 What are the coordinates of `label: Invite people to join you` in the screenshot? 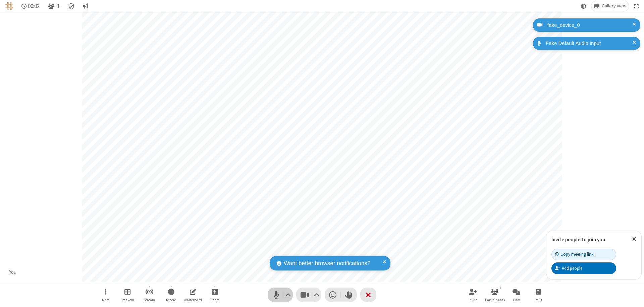 It's located at (578, 239).